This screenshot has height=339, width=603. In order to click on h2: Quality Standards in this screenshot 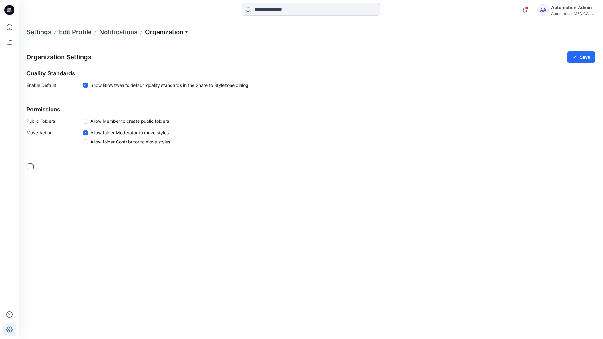, I will do `click(311, 73)`.